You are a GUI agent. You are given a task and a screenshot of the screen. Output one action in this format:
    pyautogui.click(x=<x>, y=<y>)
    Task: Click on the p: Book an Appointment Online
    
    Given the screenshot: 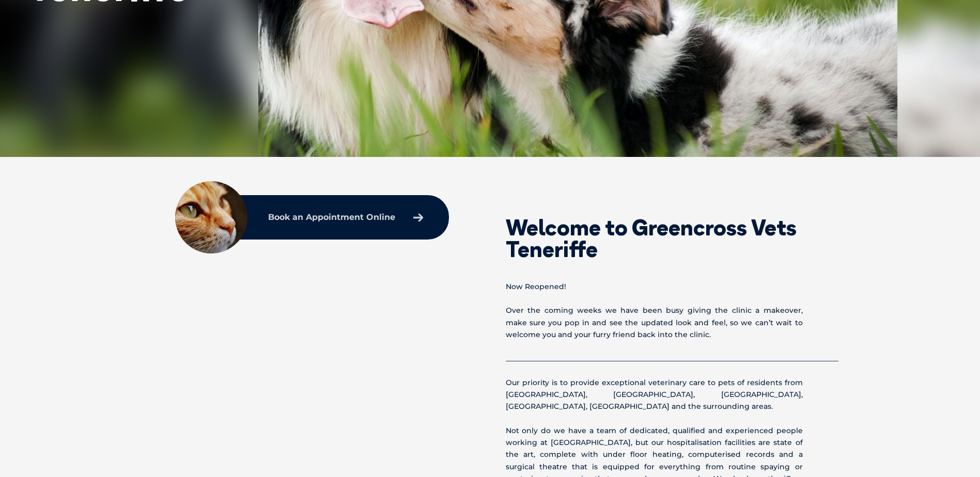 What is the action you would take?
    pyautogui.click(x=332, y=218)
    